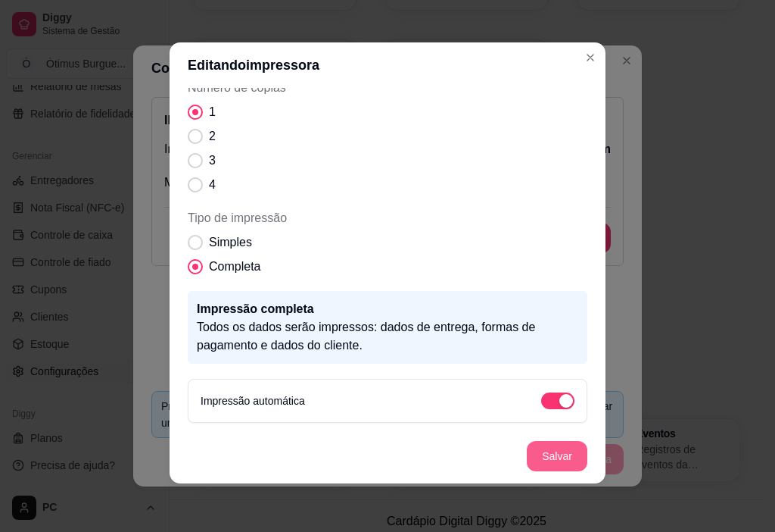 This screenshot has height=532, width=775. Describe the element at coordinates (388, 218) in the screenshot. I see `span: Tipo de impressão` at that location.